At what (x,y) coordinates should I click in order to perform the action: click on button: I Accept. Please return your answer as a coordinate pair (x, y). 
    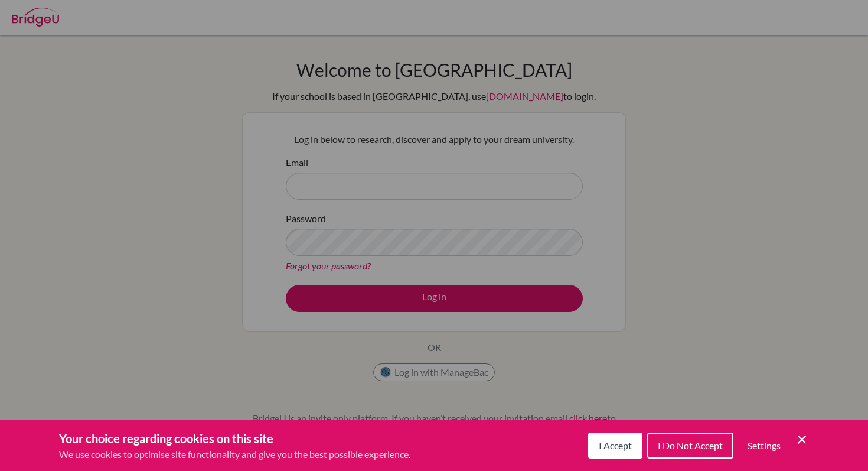
    Looking at the image, I should click on (615, 445).